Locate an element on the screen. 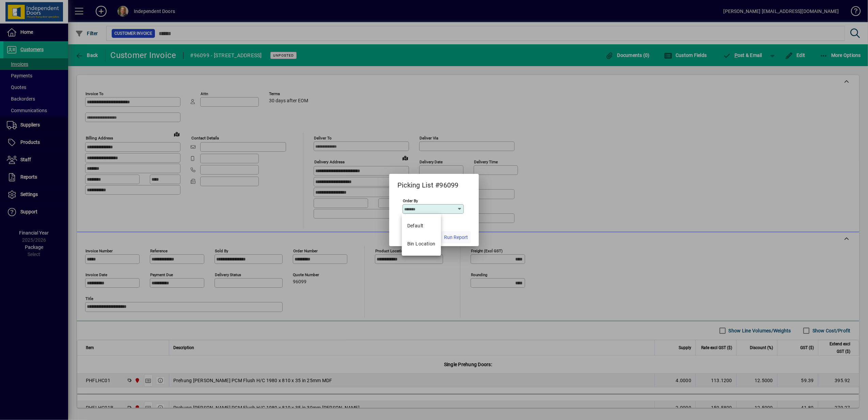  mat-option: Bin Location is located at coordinates (421, 243).